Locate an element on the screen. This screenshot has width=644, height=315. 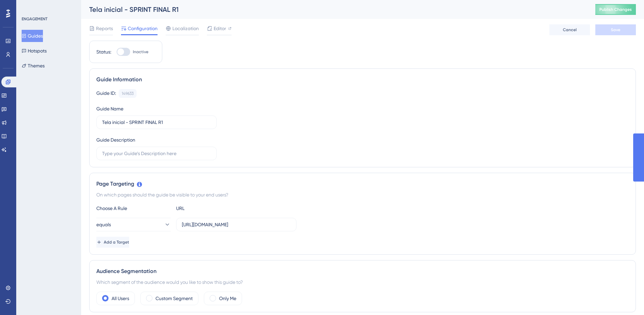
button: Cancel is located at coordinates (569, 30).